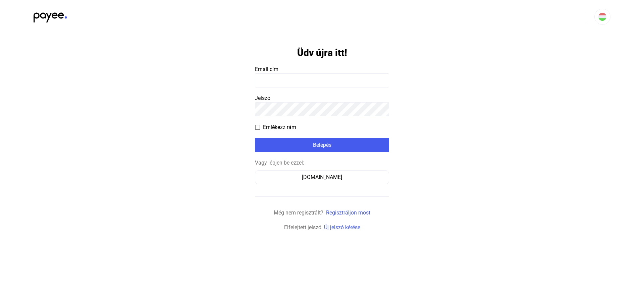 The height and width of the screenshot is (308, 644). I want to click on div: Vagy lépjen be ezzel:, so click(322, 163).